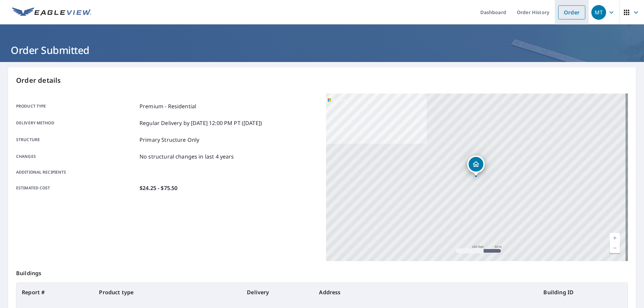  What do you see at coordinates (55, 292) in the screenshot?
I see `th: Report #` at bounding box center [55, 292].